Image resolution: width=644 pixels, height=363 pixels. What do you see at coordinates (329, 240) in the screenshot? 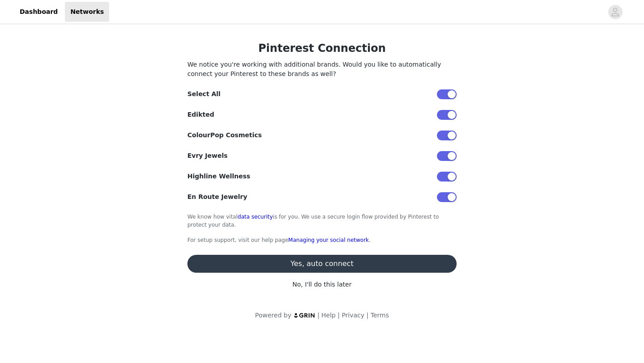
I see `a: Managing your social network` at bounding box center [329, 240].